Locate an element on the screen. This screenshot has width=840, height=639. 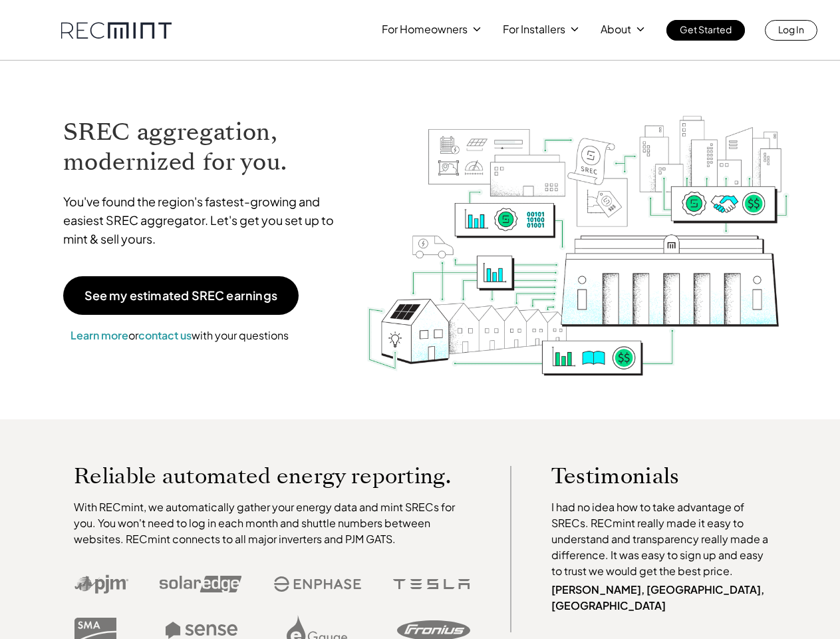
p: You've found the region's fastest-growing and easiest SREC aggregator. Let's get you set up to mi... is located at coordinates (205, 220).